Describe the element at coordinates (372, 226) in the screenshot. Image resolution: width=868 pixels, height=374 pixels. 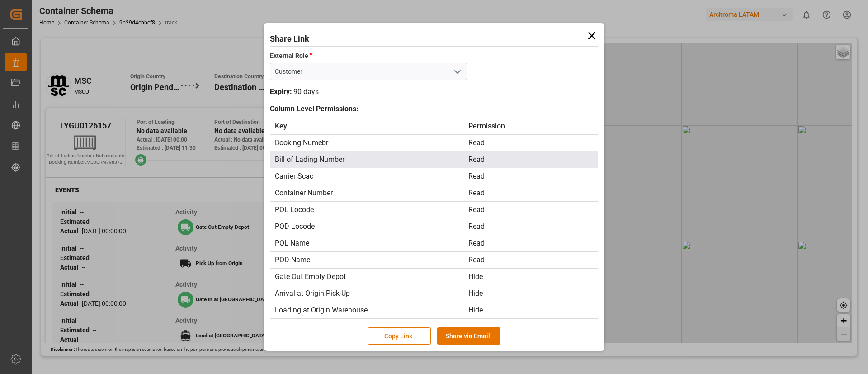
I see `div: POD Locode` at that location.